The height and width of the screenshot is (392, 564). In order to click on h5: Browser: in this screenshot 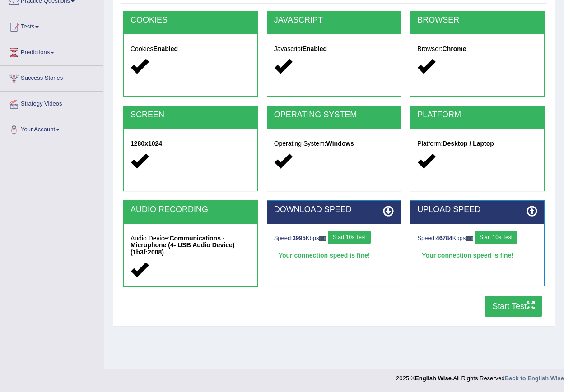, I will do `click(477, 49)`.